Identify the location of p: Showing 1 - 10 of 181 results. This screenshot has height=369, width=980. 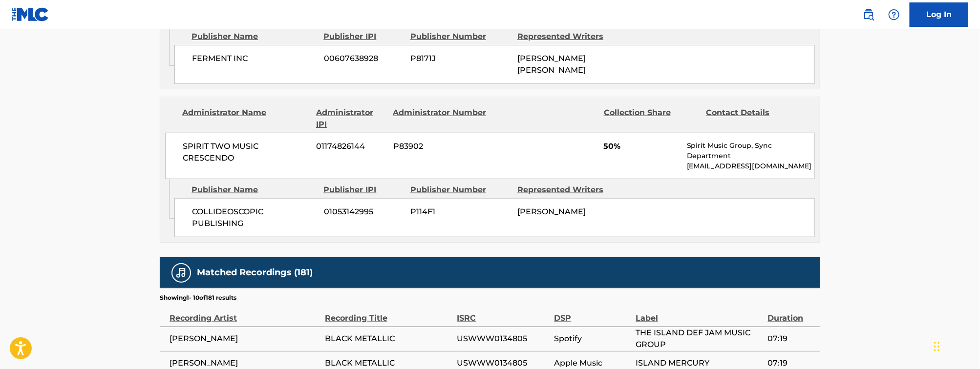
(198, 298).